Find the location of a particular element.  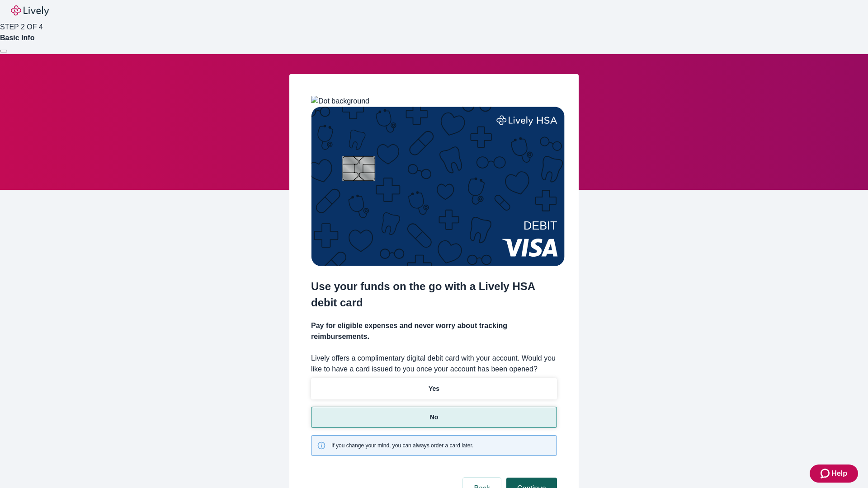

img: Lively is located at coordinates (30, 11).